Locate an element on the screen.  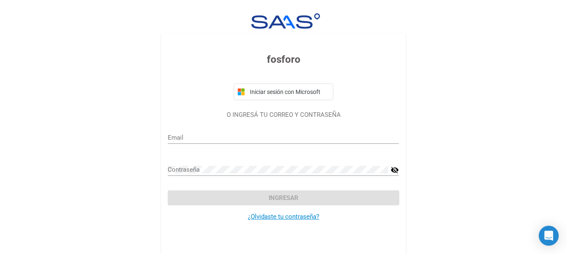
p: O INGRESÁ TU CORREO Y CONTRASEÑA is located at coordinates (283, 115).